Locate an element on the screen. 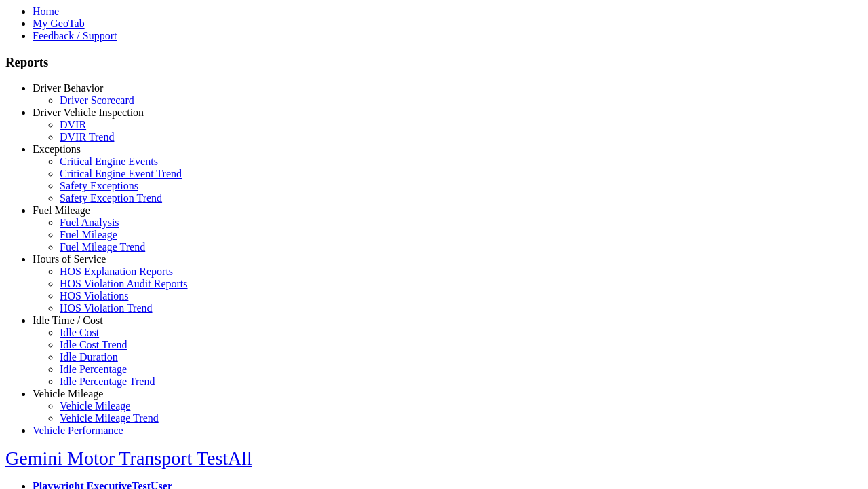 The height and width of the screenshot is (489, 868). a: Critical Engine Event Trend is located at coordinates (120, 173).